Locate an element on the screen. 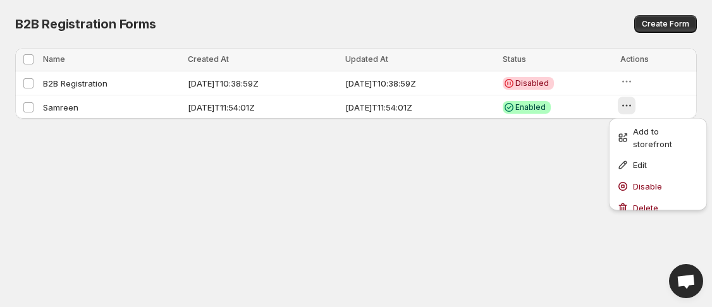  span: Delete is located at coordinates (645, 208).